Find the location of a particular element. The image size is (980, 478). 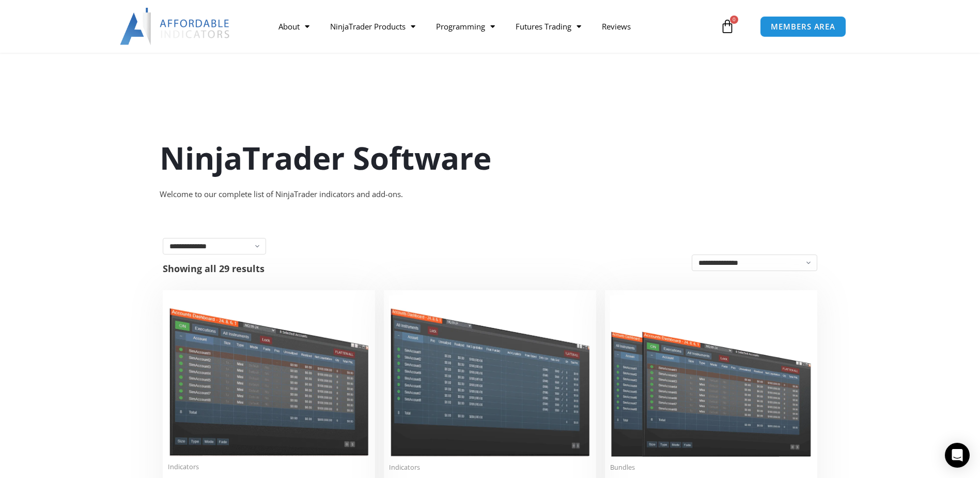

img: LogoAI | Affordable Indicators – NinjaTrader is located at coordinates (175, 27).